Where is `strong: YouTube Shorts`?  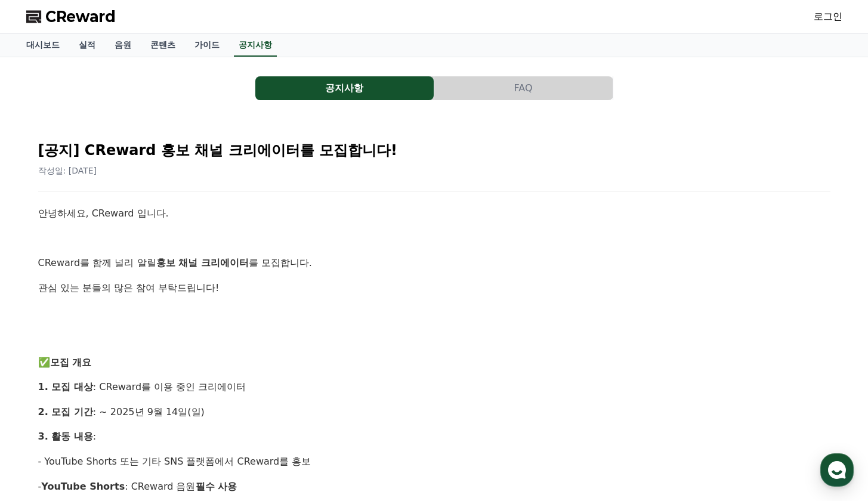
strong: YouTube Shorts is located at coordinates (83, 486).